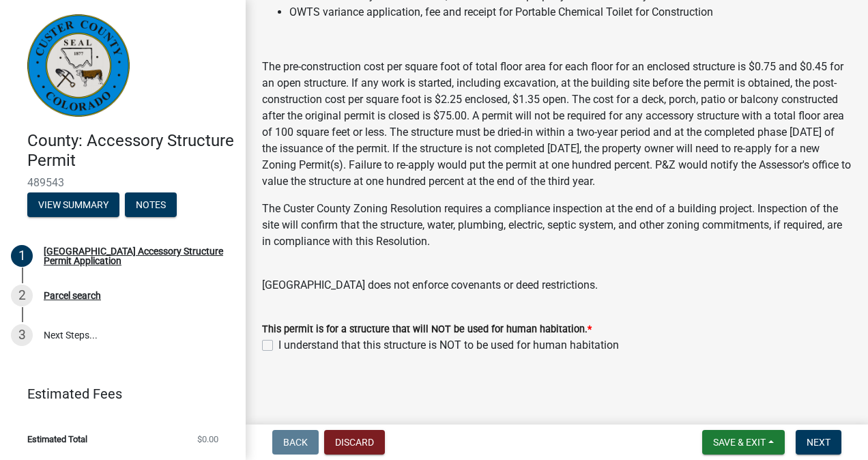 Image resolution: width=868 pixels, height=460 pixels. What do you see at coordinates (427, 330) in the screenshot?
I see `label: This permit is for a structure that will NOT be used for human habitation.` at bounding box center [427, 330].